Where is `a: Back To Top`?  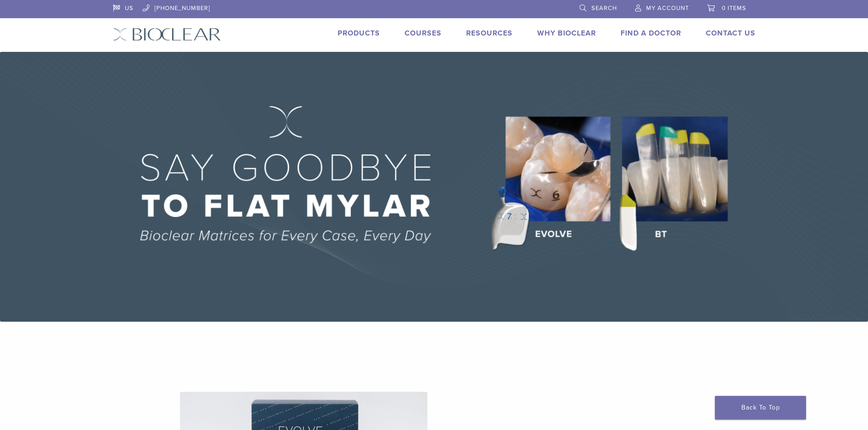
a: Back To Top is located at coordinates (760, 408).